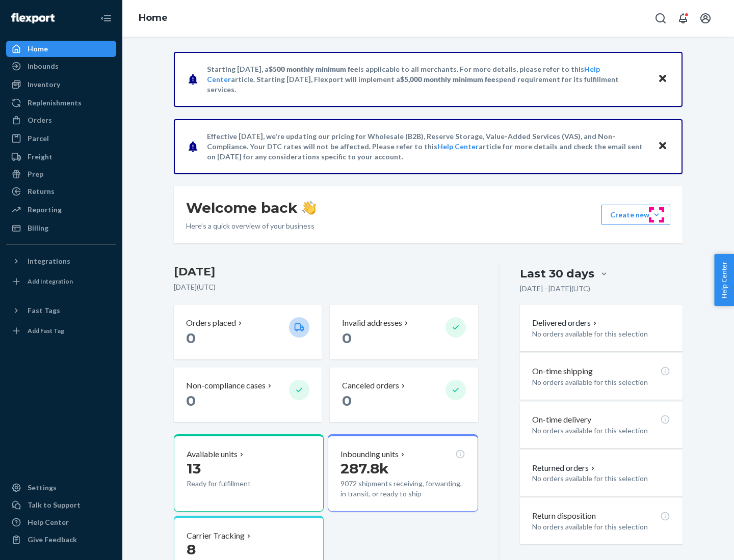  I want to click on button: Returned orders, so click(564, 468).